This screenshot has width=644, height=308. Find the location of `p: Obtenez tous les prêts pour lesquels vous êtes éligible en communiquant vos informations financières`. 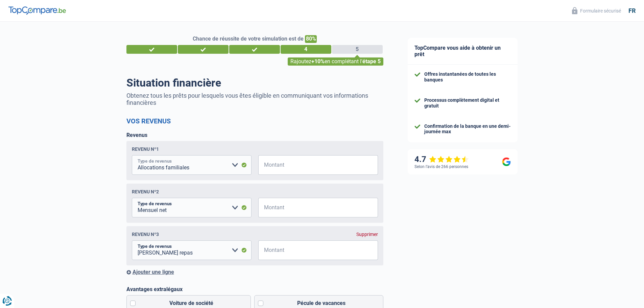

p: Obtenez tous les prêts pour lesquels vous êtes éligible en communiquant vos informations financières is located at coordinates (255, 100).